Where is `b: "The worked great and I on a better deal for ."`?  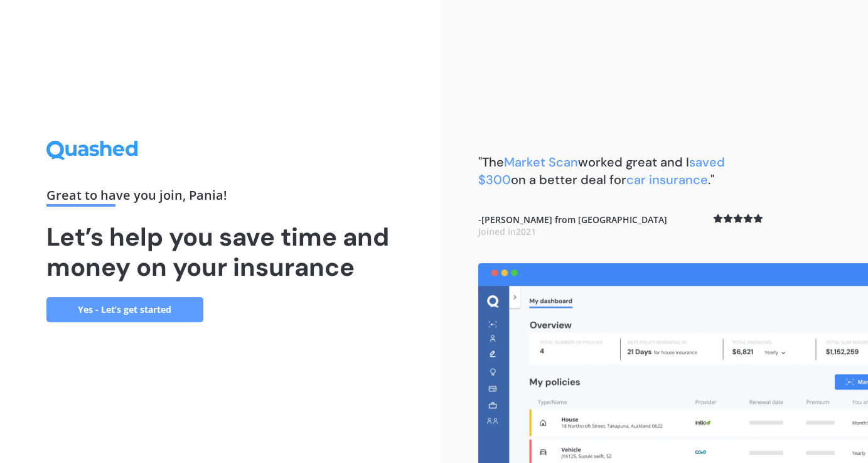 b: "The worked great and I on a better deal for ." is located at coordinates (601, 171).